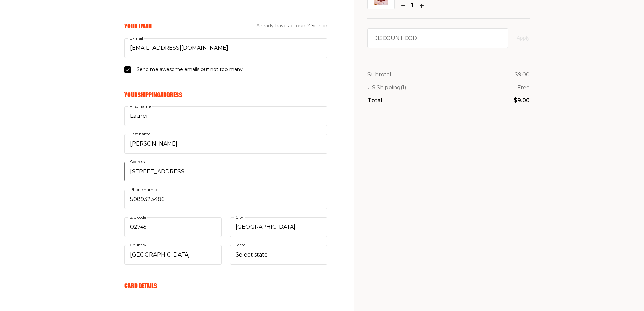 The image size is (644, 311). What do you see at coordinates (140, 134) in the screenshot?
I see `label: Last name` at bounding box center [140, 134].